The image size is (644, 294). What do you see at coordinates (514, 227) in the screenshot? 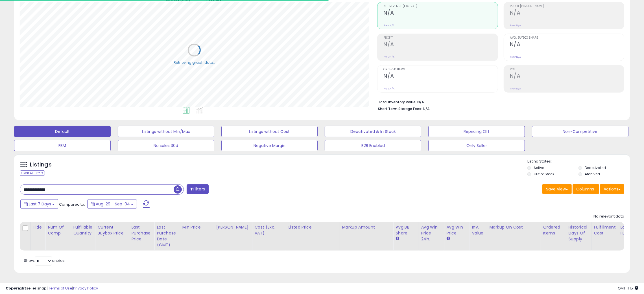
I see `div: Markup on Cost` at bounding box center [514, 227].